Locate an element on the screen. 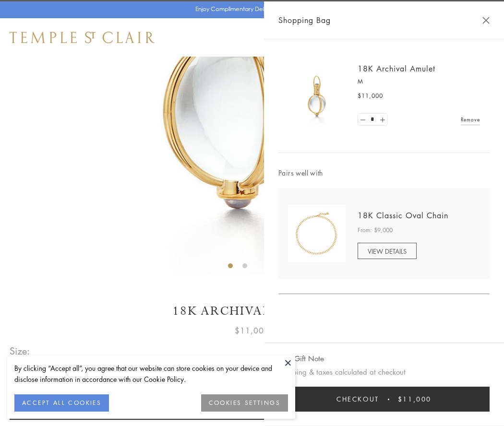 This screenshot has height=426, width=504. button: COOKIES SETTINGS is located at coordinates (244, 403).